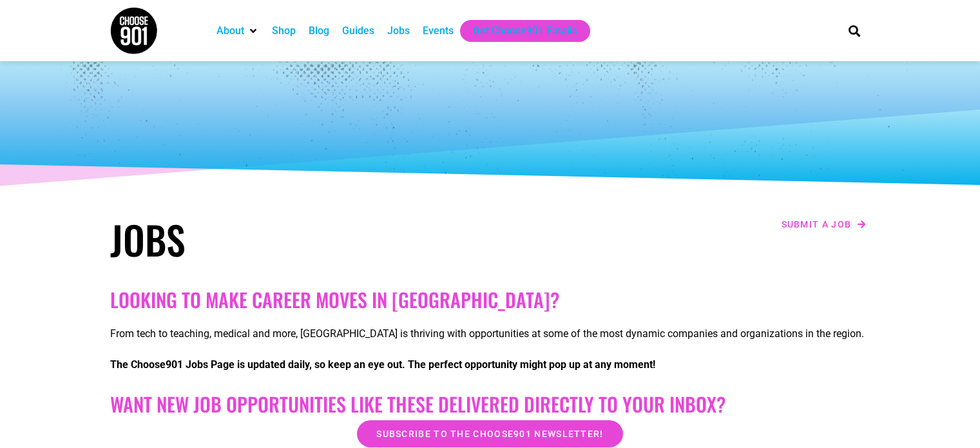 The height and width of the screenshot is (448, 980). I want to click on a: Submit a job, so click(824, 224).